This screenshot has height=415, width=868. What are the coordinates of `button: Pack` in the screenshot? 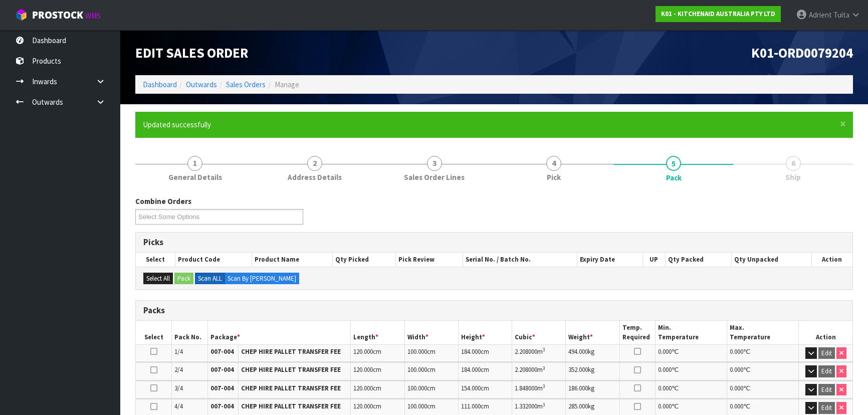 It's located at (184, 279).